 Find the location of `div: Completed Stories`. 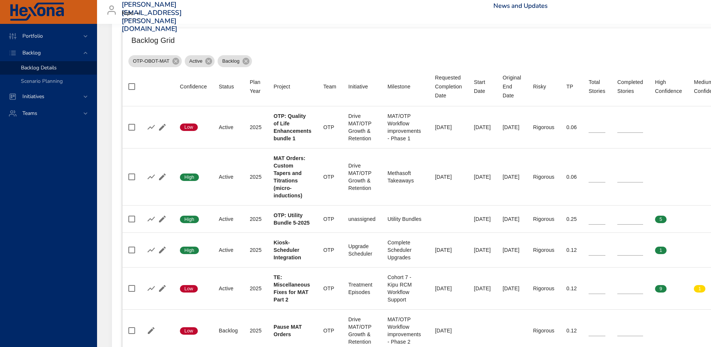

div: Completed Stories is located at coordinates (630, 87).